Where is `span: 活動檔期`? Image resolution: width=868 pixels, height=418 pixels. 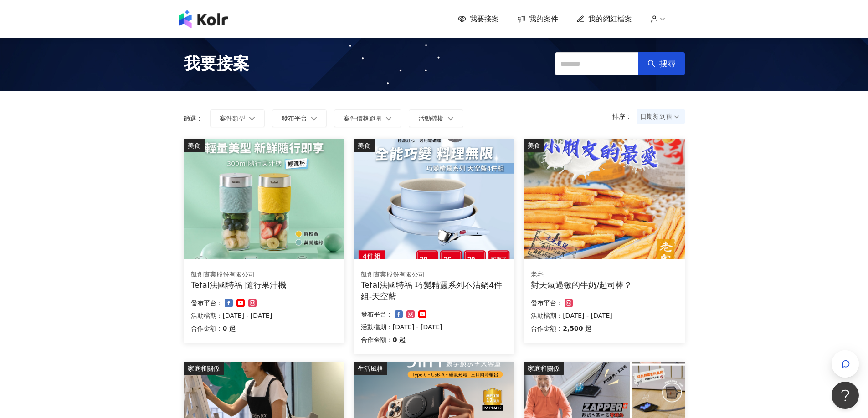
span: 活動檔期 is located at coordinates (431, 118).